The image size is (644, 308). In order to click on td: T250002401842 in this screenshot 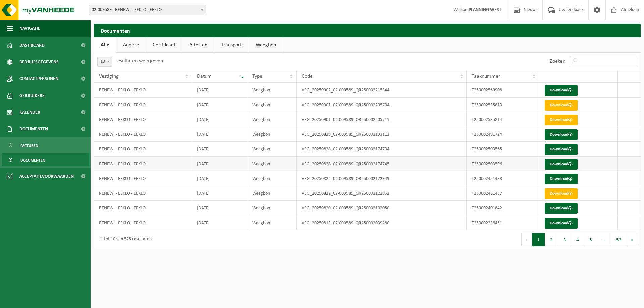, I will do `click(503, 208)`.